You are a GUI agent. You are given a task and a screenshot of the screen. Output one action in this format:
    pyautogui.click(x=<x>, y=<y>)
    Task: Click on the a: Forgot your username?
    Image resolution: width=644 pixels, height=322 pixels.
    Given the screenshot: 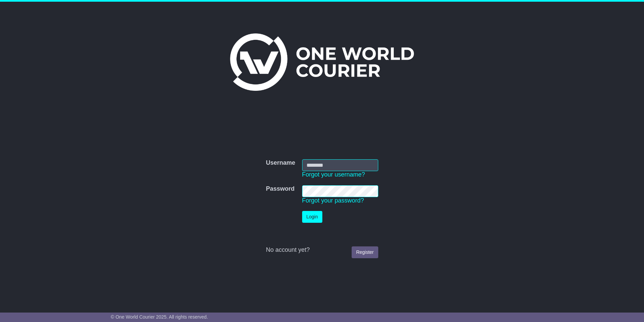 What is the action you would take?
    pyautogui.click(x=334, y=174)
    